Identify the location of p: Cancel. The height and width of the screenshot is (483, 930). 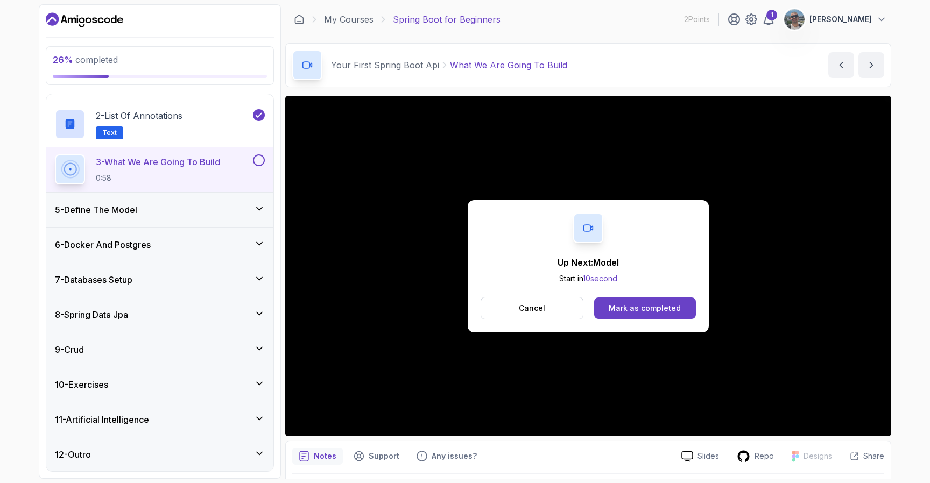
(532, 308).